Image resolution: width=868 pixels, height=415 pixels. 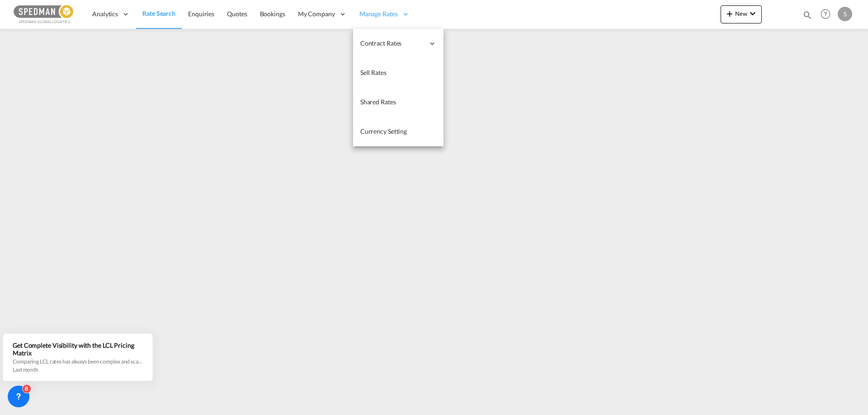 What do you see at coordinates (740, 15) in the screenshot?
I see `button: icon-plus 400-fgNewicon-chevron-down` at bounding box center [740, 15].